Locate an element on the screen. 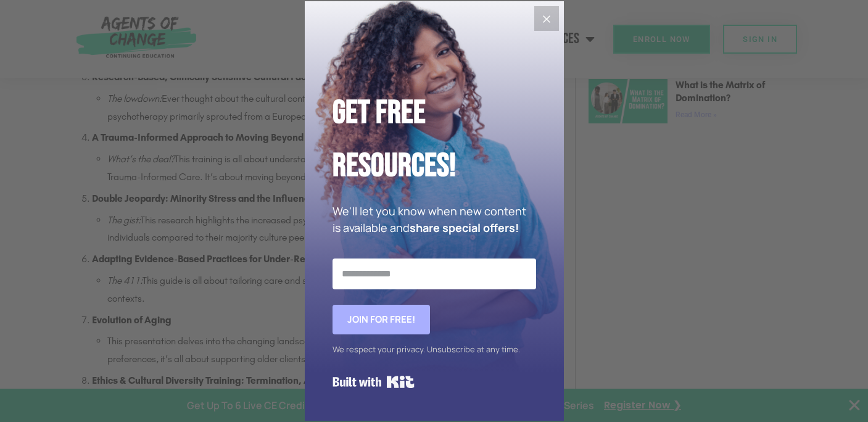 The image size is (868, 422). strong: share special offers! is located at coordinates (464, 227).